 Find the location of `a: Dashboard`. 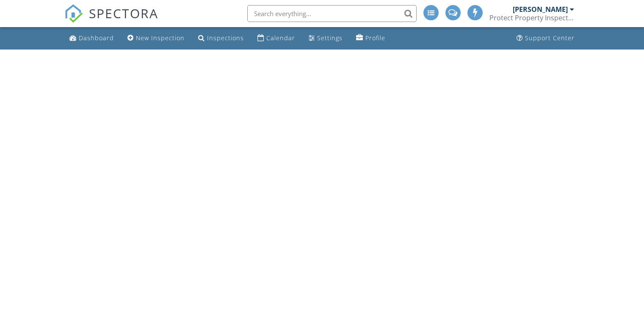

a: Dashboard is located at coordinates (92, 38).